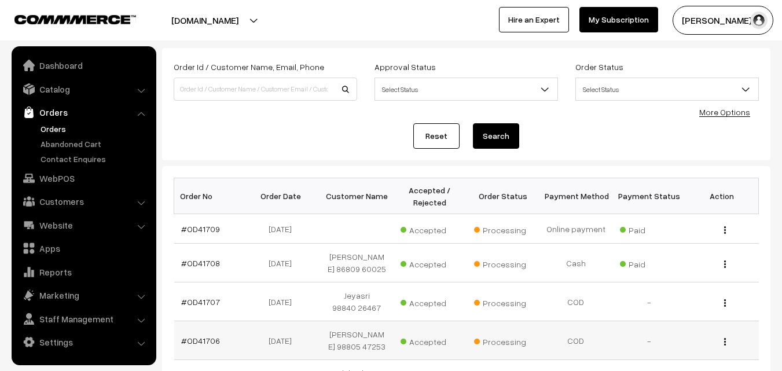 This screenshot has height=371, width=782. What do you see at coordinates (496, 136) in the screenshot?
I see `button: Search` at bounding box center [496, 136].